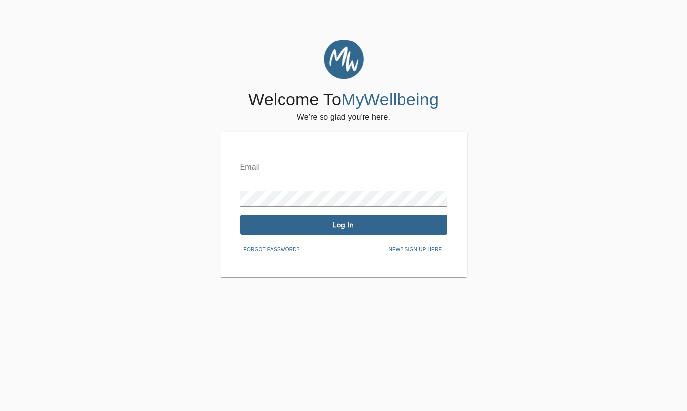  Describe the element at coordinates (272, 250) in the screenshot. I see `span: Forgot password?` at that location.